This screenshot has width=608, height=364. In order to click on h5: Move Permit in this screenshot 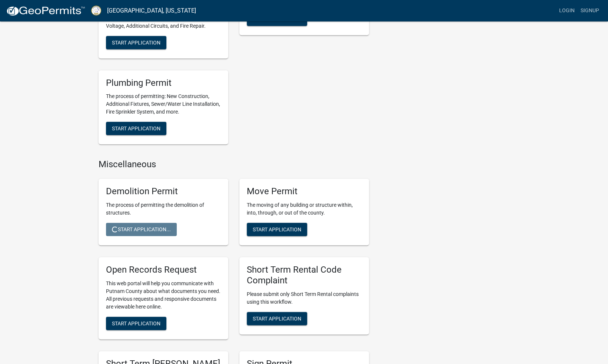, I will do `click(304, 191)`.